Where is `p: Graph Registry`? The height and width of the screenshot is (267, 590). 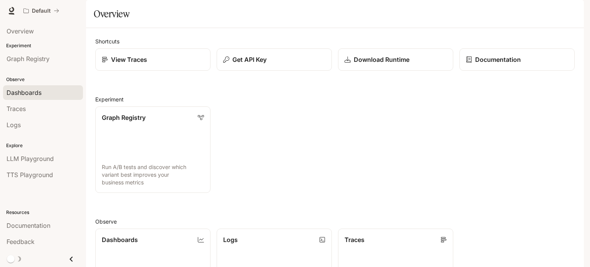 p: Graph Registry is located at coordinates (124, 118).